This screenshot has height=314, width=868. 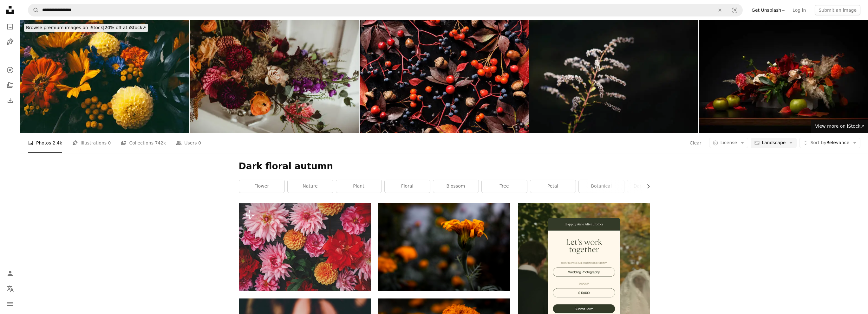 What do you see at coordinates (385, 10) in the screenshot?
I see `form: Find visuals sitewide` at bounding box center [385, 10].